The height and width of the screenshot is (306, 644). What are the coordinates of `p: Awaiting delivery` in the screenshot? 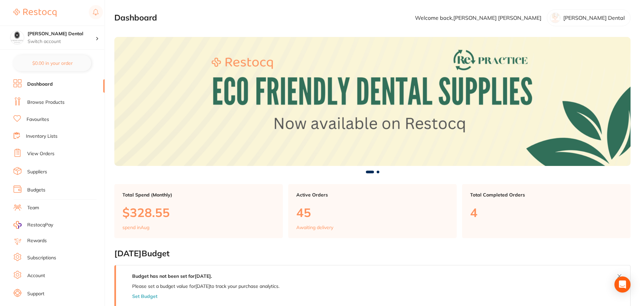 It's located at (314, 227).